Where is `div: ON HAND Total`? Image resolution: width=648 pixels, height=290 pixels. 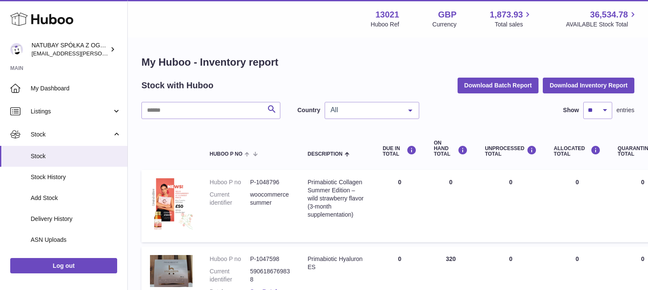
div: ON HAND Total is located at coordinates (451, 149).